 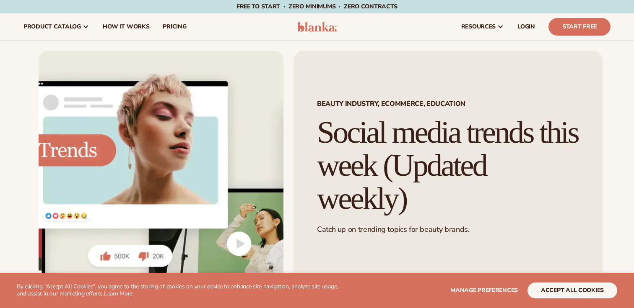 What do you see at coordinates (56, 27) in the screenshot?
I see `a: product catalog` at bounding box center [56, 27].